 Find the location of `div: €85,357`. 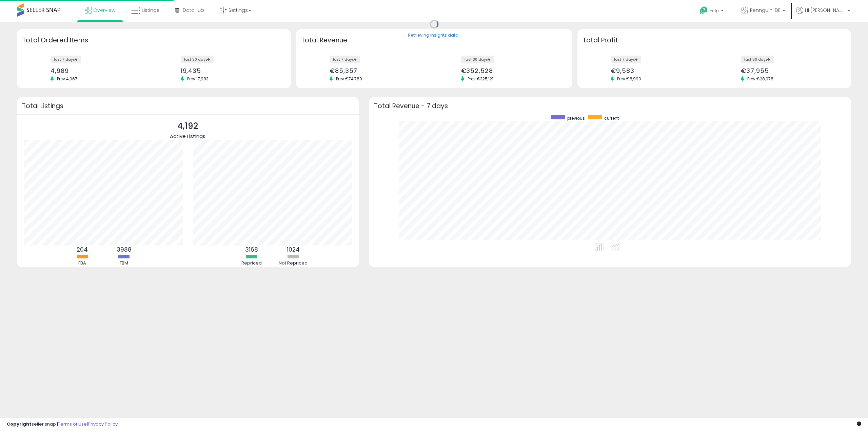

div: €85,357 is located at coordinates (379, 71).